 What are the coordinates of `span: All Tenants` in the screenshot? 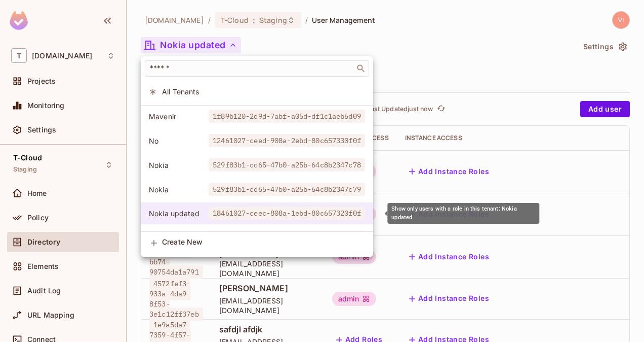 It's located at (263, 91).